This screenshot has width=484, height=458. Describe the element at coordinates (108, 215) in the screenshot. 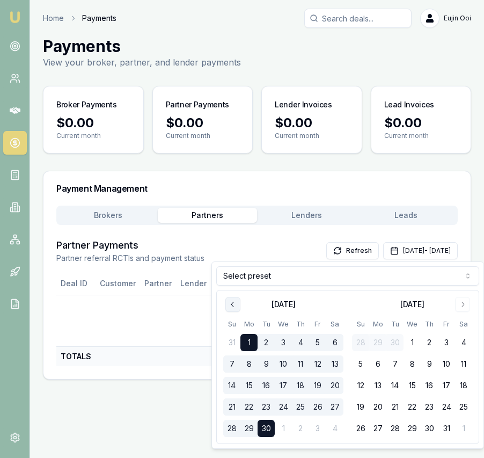

I see `button: Brokers` at that location.